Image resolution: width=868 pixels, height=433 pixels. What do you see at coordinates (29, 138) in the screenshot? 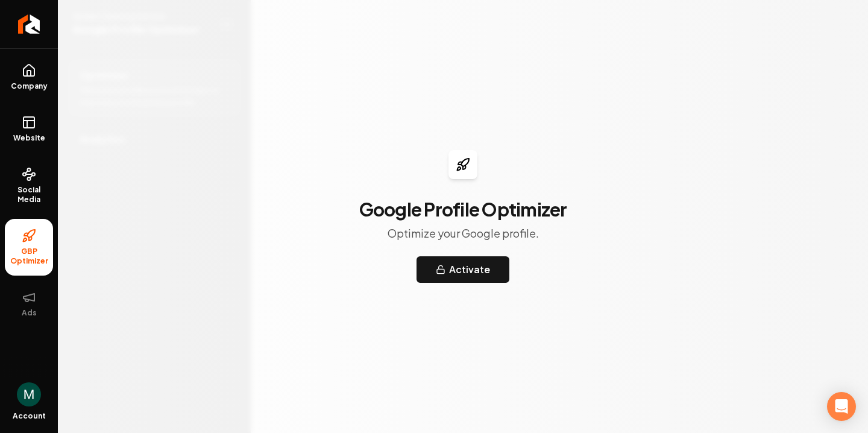
I see `span: Website` at bounding box center [29, 138].